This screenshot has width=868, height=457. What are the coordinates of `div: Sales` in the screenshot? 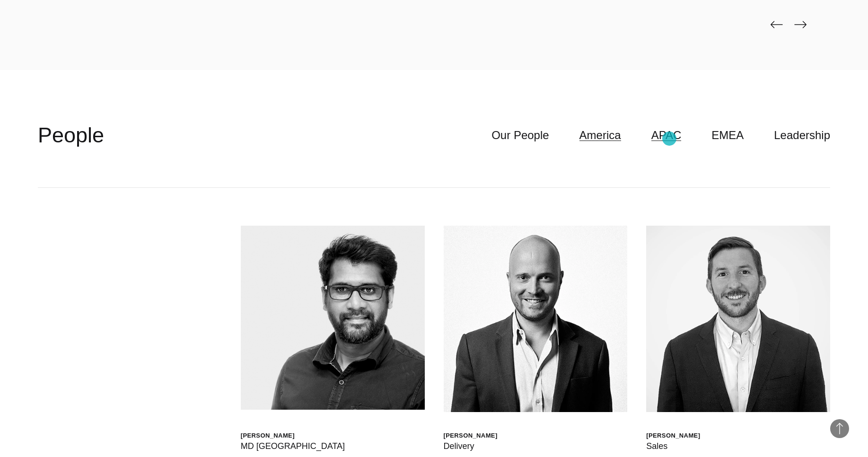 It's located at (673, 446).